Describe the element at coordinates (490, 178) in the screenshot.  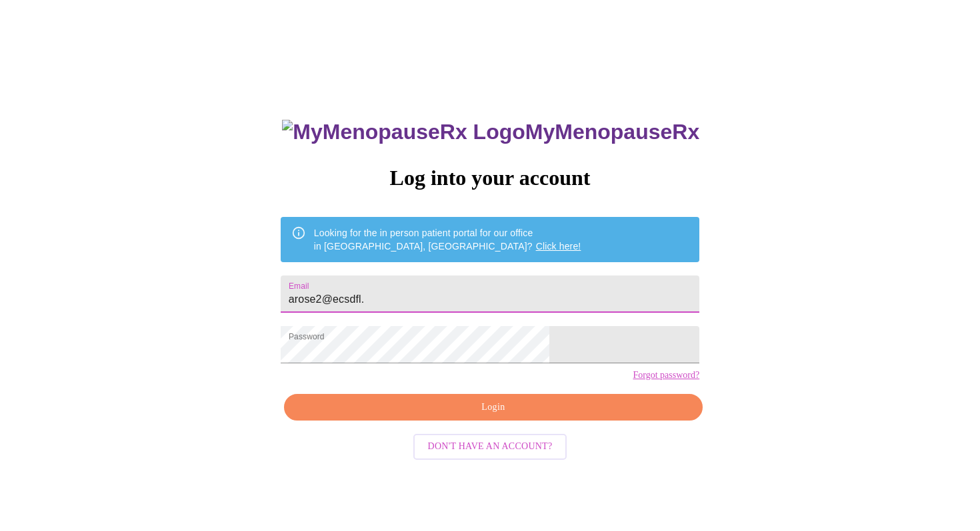
I see `h3: Log into your account` at that location.